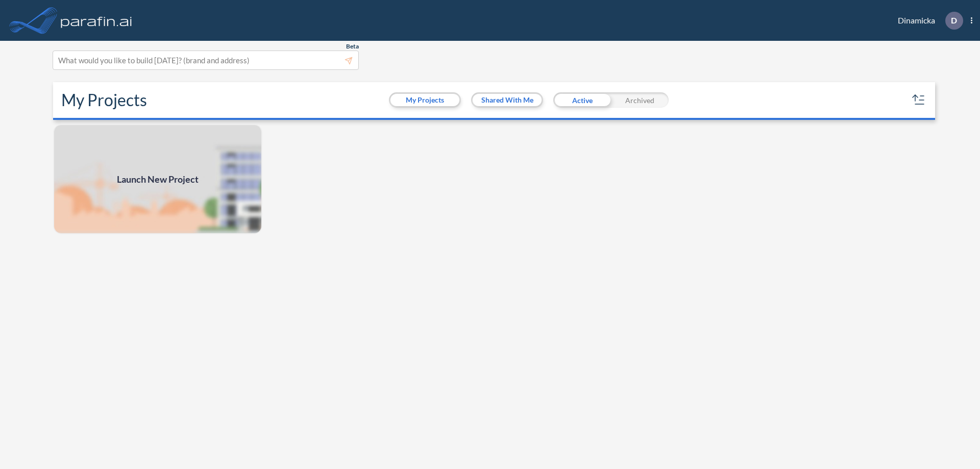 This screenshot has height=469, width=980. Describe the element at coordinates (640, 100) in the screenshot. I see `div: Archived` at that location.